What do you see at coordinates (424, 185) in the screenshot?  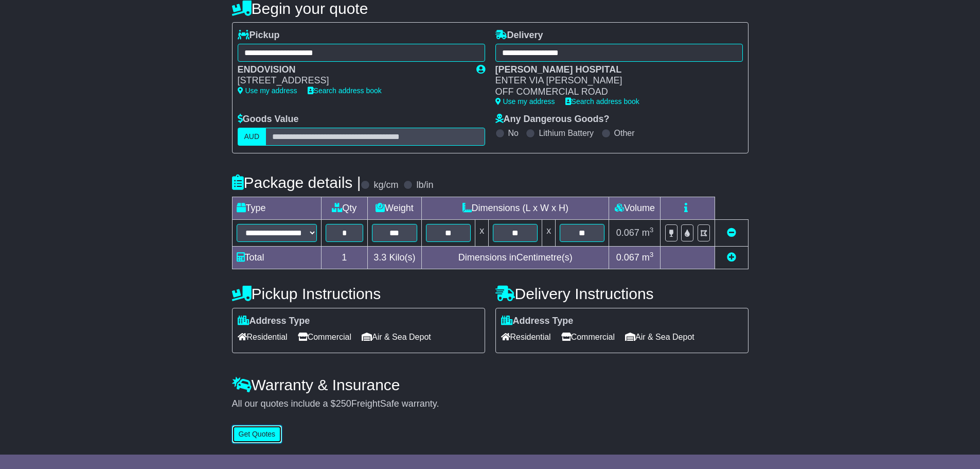 I see `label: lb/in` at bounding box center [424, 185].